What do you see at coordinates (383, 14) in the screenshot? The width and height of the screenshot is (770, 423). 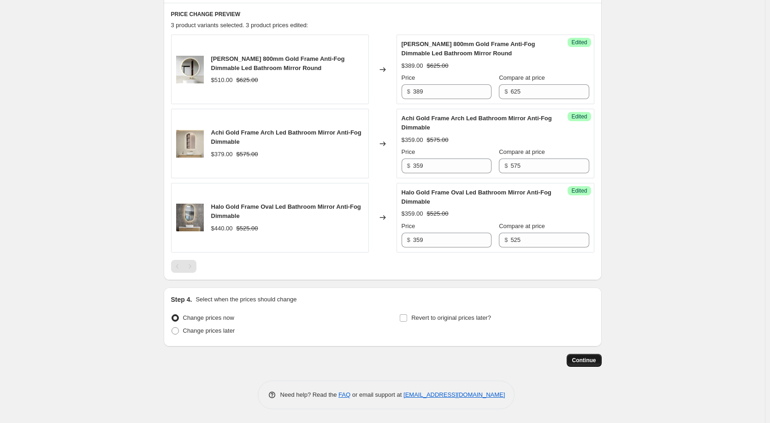 I see `h6: PRICE CHANGE PREVIEW` at bounding box center [383, 14].